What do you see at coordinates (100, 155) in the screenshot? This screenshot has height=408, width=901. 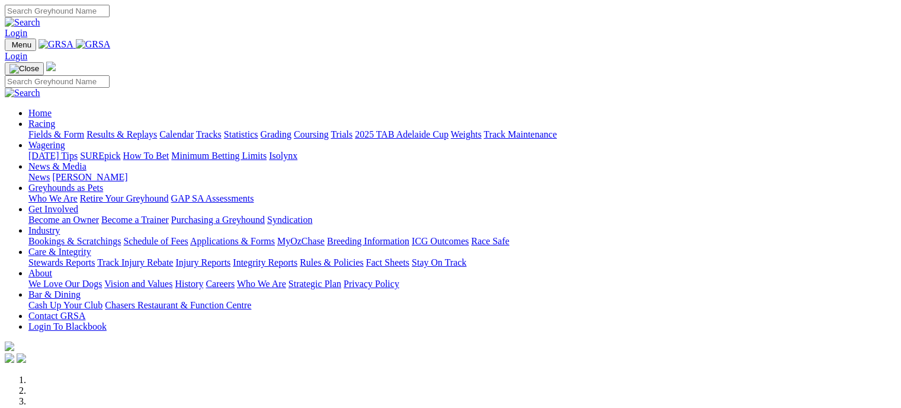 I see `a: SUREpick` at bounding box center [100, 155].